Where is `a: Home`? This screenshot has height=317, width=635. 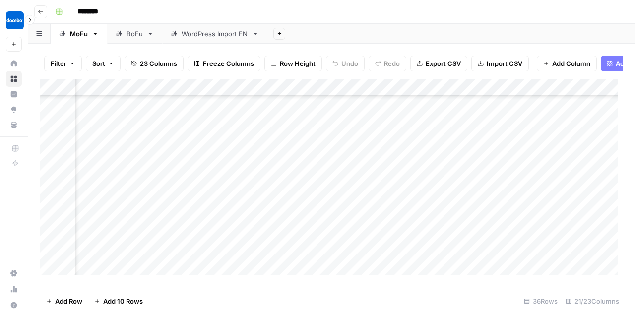
a: Home is located at coordinates (14, 64).